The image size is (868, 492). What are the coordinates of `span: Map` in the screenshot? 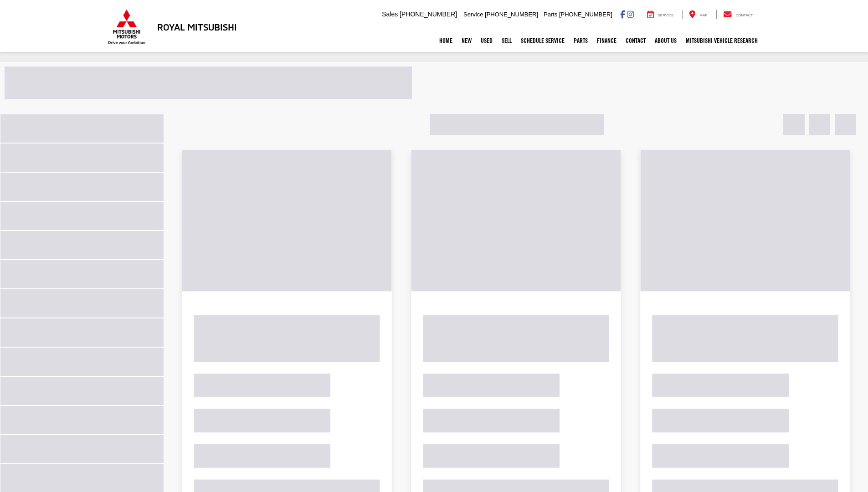 It's located at (703, 15).